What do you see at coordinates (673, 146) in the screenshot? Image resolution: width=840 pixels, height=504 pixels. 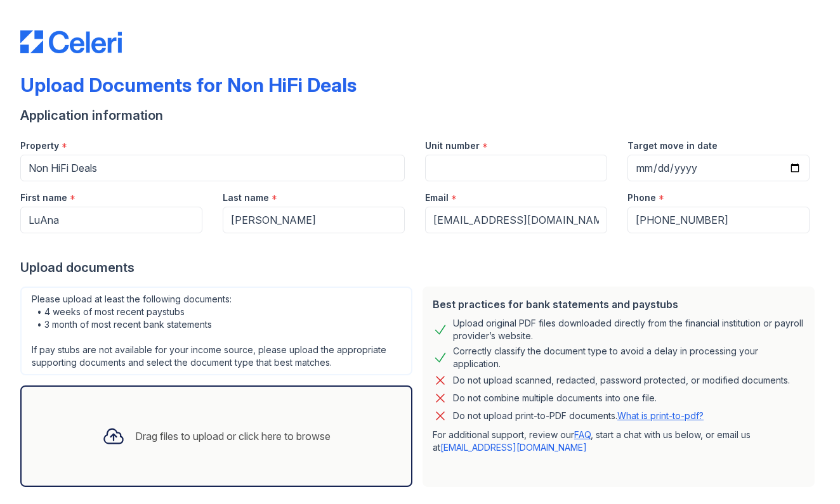 I see `label: Target move in date` at bounding box center [673, 146].